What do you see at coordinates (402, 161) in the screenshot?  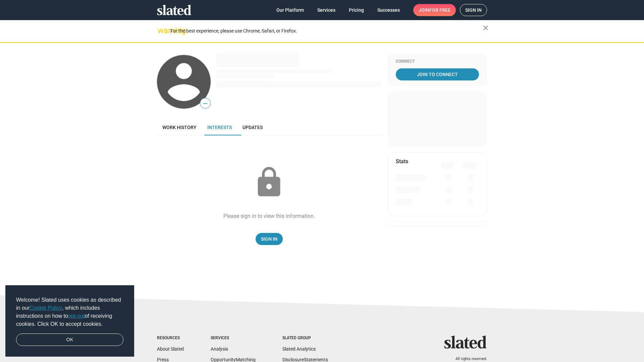 I see `mat-card-title: Stats` at bounding box center [402, 161].